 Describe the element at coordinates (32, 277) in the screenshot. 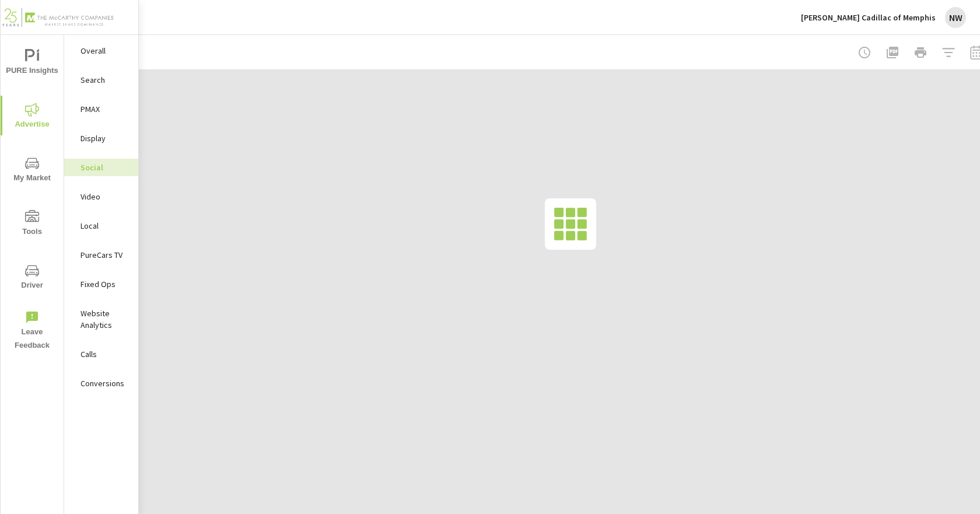

I see `span: Driver` at that location.